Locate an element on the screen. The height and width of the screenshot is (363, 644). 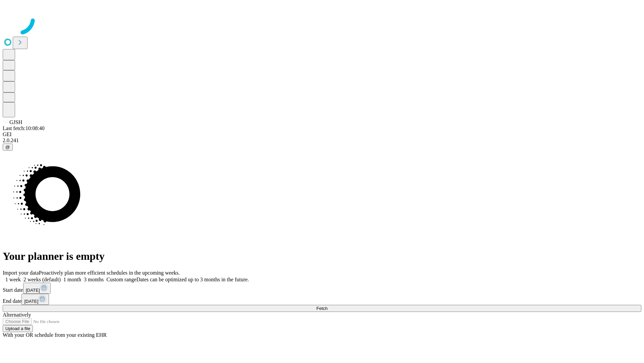
span: Proactively plan more efficient schedules in the upcoming weeks. is located at coordinates (110, 272).